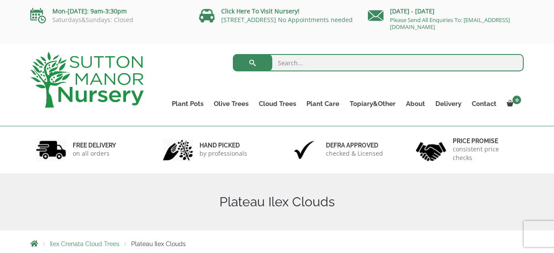  Describe the element at coordinates (178, 150) in the screenshot. I see `img: 2.jpg` at that location.